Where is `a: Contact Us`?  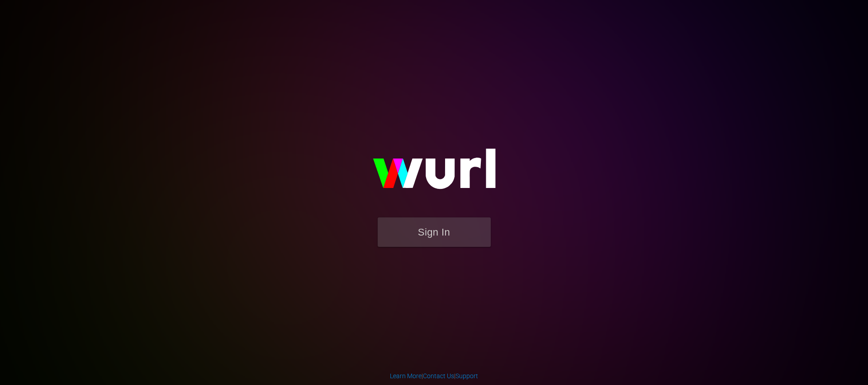
a: Contact Us is located at coordinates (438, 375).